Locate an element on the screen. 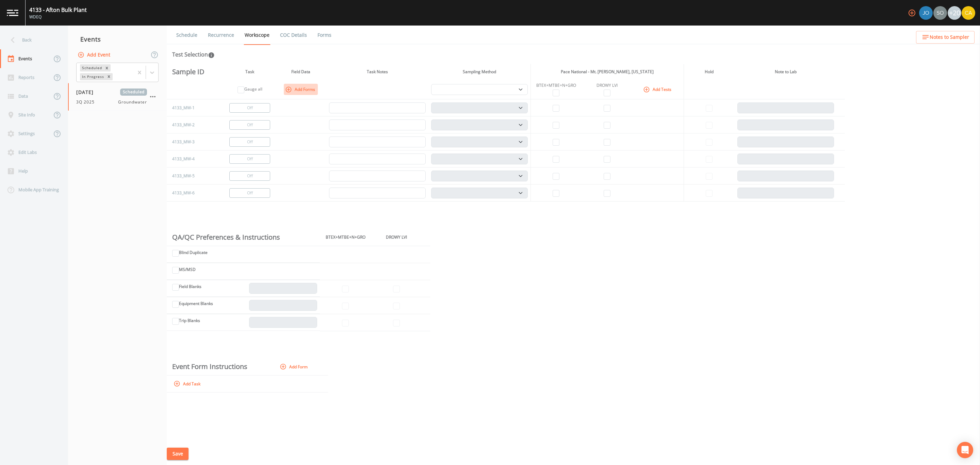 Image resolution: width=980 pixels, height=465 pixels. img: 2f3f50cbd0f2d7d3739efd806a95ff1a is located at coordinates (940, 13).